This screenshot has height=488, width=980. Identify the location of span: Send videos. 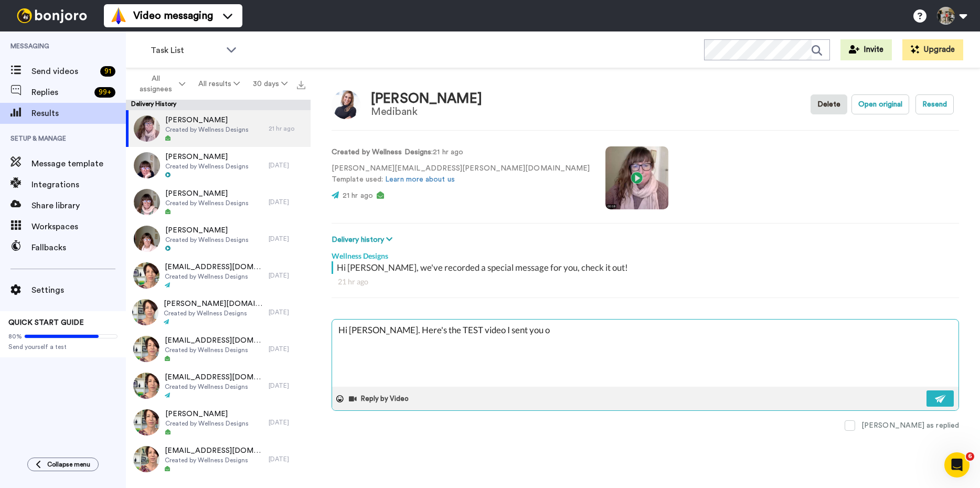
(63, 71).